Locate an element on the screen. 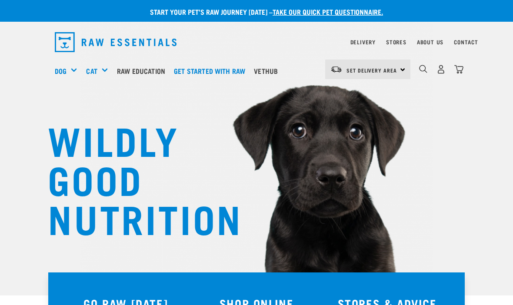 Image resolution: width=513 pixels, height=305 pixels. a: Stores is located at coordinates (396, 42).